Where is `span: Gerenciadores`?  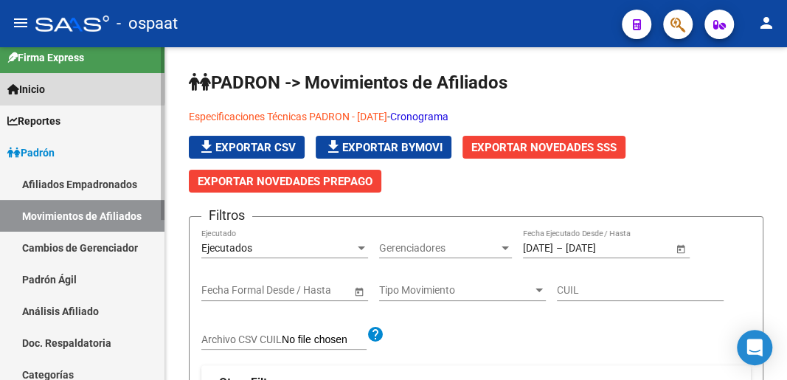
span: Gerenciadores is located at coordinates (439, 248).